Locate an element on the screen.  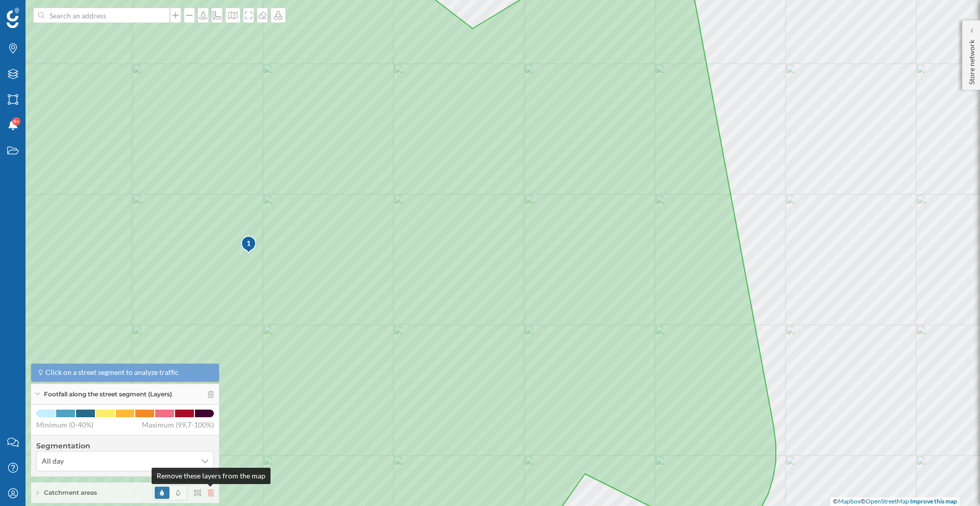
span: 9+ is located at coordinates (16, 122).